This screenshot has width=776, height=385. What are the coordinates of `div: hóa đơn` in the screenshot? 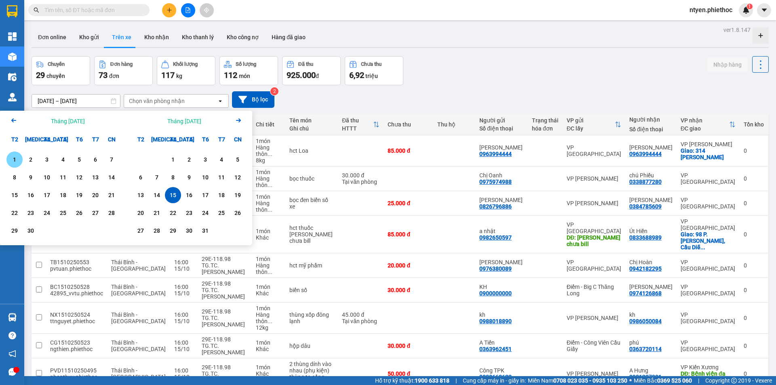 It's located at (545, 128).